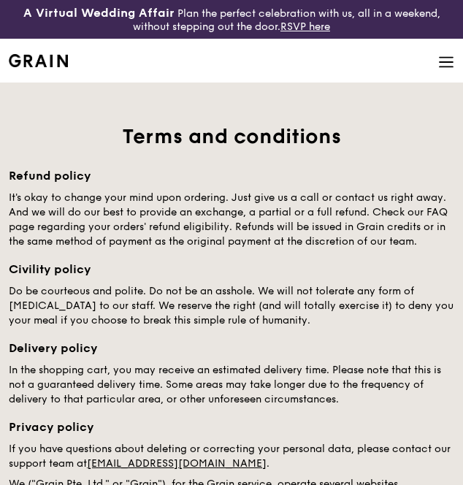 This screenshot has width=463, height=485. I want to click on h3: Privacy policy, so click(231, 427).